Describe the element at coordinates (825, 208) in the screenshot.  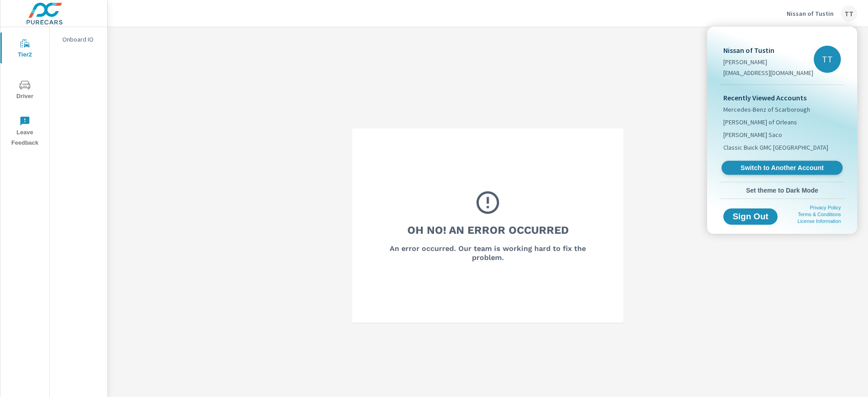
I see `a: Privacy Policy` at that location.